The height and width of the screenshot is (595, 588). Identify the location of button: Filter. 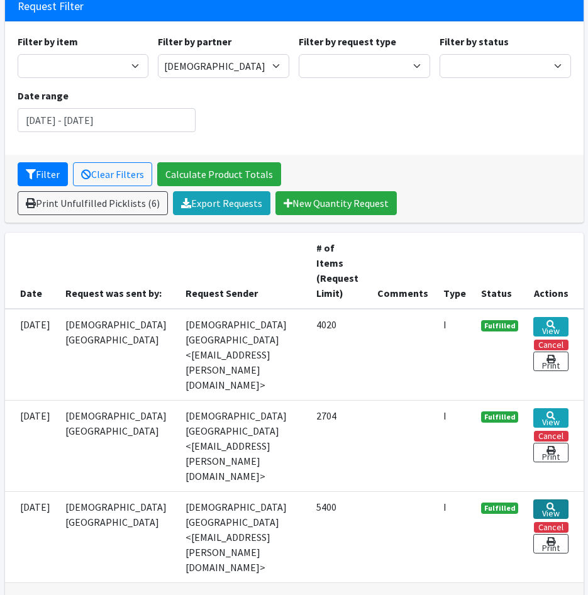
(43, 174).